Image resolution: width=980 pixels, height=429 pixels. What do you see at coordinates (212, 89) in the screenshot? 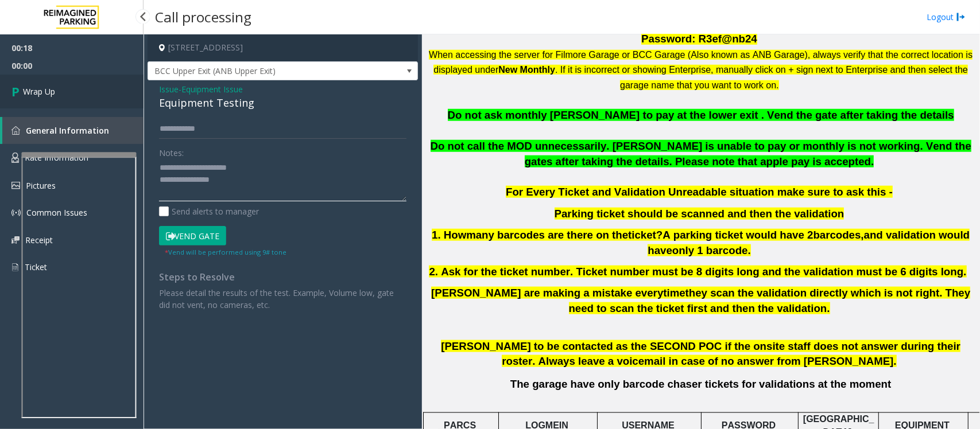
I see `span: Equipment Issue` at bounding box center [212, 89].